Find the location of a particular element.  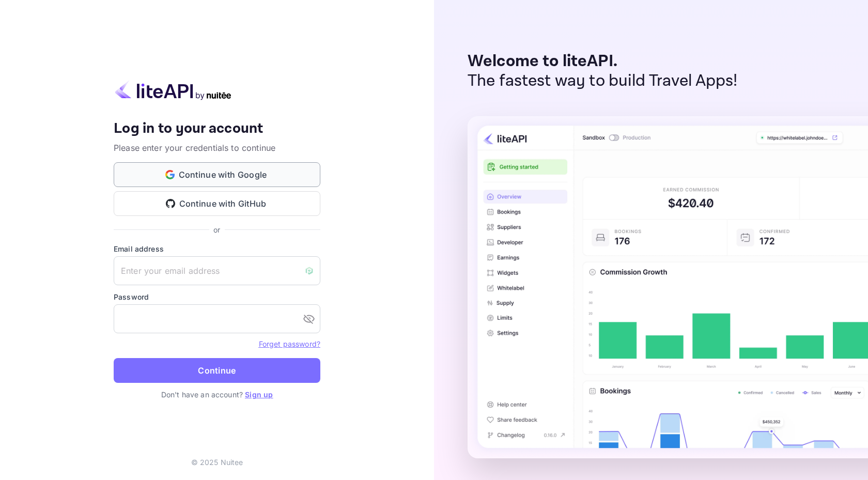

button: Continue with GitHub is located at coordinates (217, 203).